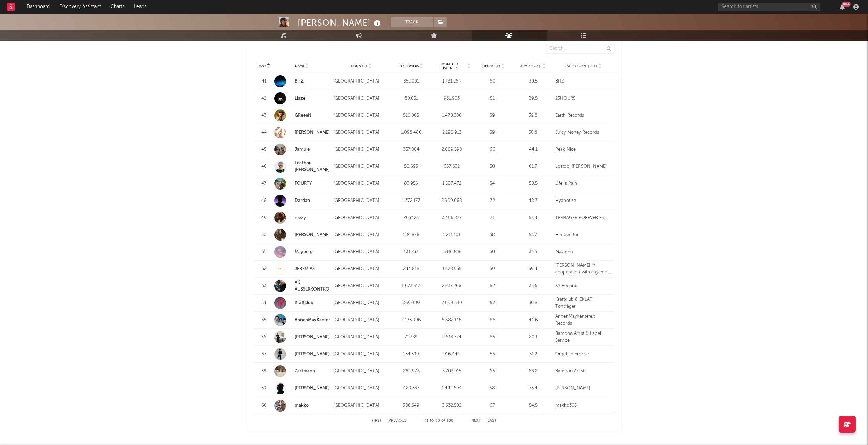 This screenshot has height=445, width=868. I want to click on div: XY Records, so click(584, 286).